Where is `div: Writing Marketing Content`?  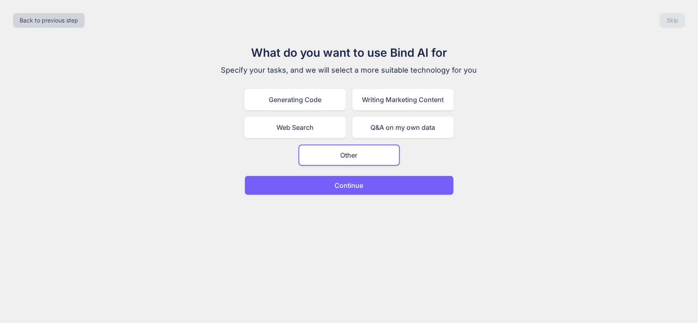
div: Writing Marketing Content is located at coordinates (403, 100).